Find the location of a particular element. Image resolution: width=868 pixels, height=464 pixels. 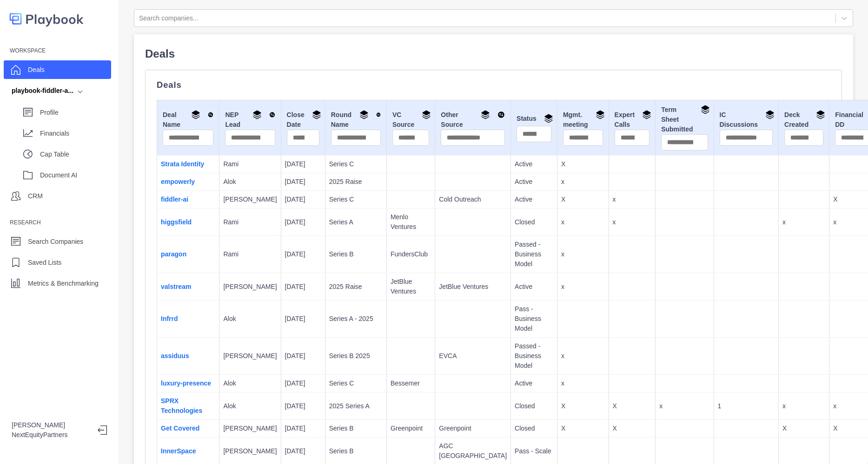

div: IC Discussions is located at coordinates (747, 120).